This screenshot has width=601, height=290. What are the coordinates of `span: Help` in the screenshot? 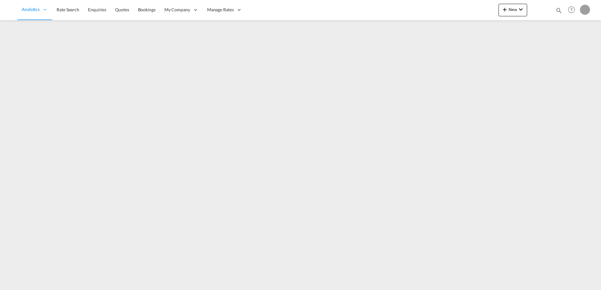 It's located at (571, 10).